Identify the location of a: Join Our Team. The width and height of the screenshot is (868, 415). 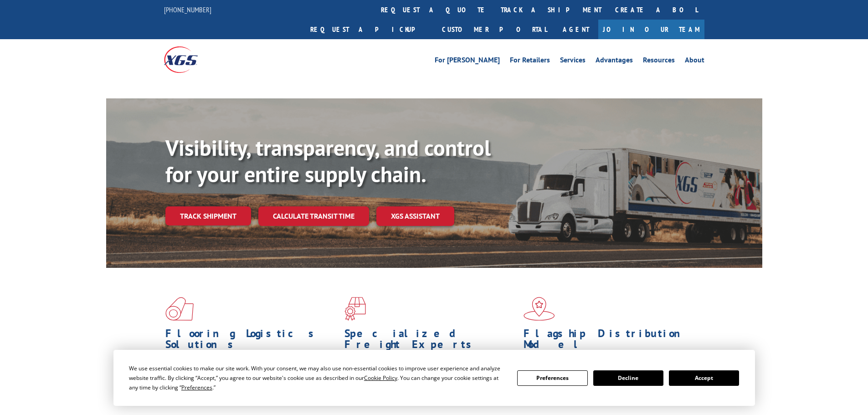
(651, 29).